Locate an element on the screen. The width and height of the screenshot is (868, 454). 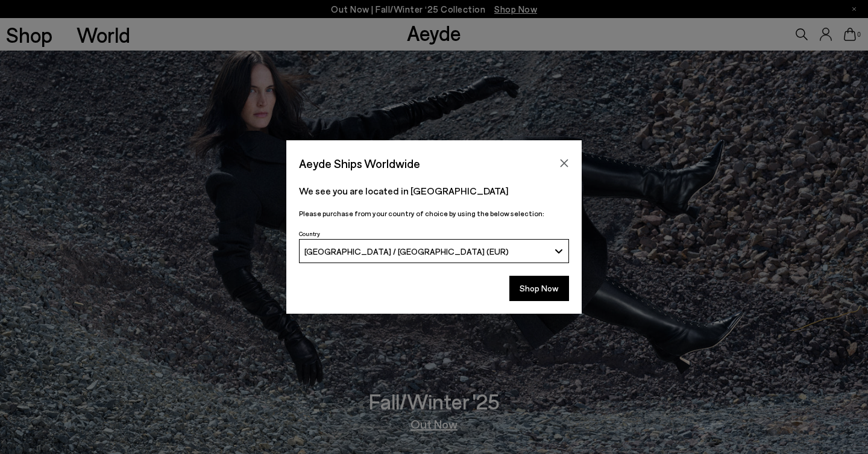
p: Please purchase from your country of choice by using the below selection: is located at coordinates (434, 213).